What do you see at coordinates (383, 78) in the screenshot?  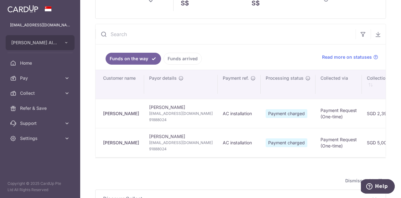 I see `span: Collection amt.` at bounding box center [383, 78].